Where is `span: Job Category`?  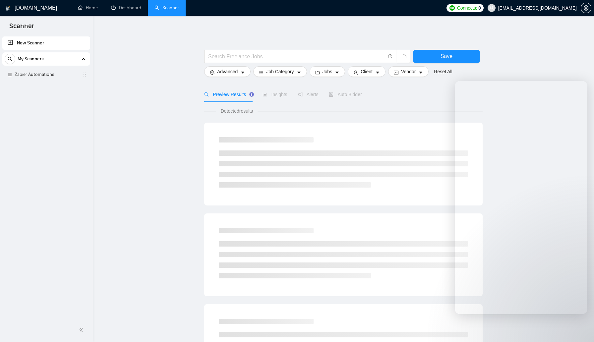 span: Job Category is located at coordinates (280, 72).